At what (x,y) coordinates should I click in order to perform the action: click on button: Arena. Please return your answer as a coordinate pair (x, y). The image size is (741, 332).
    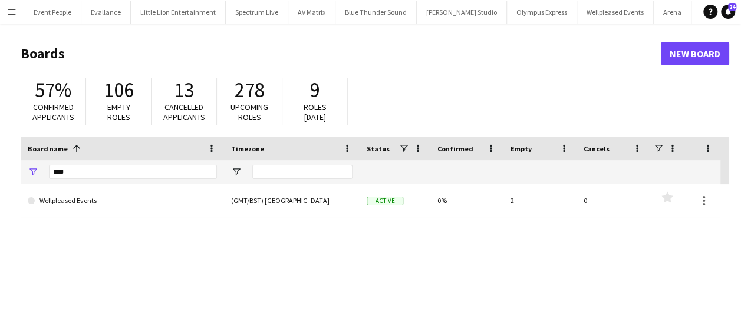
    Looking at the image, I should click on (672, 12).